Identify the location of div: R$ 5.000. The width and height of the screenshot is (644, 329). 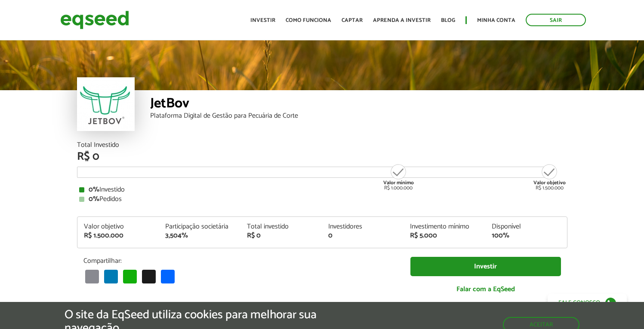
(444, 236).